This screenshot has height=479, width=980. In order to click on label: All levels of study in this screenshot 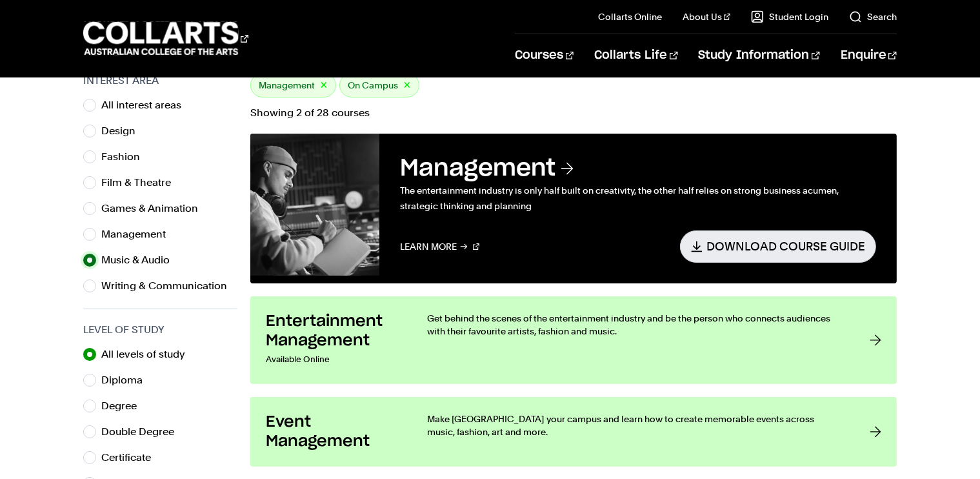, I will do `click(148, 354)`.